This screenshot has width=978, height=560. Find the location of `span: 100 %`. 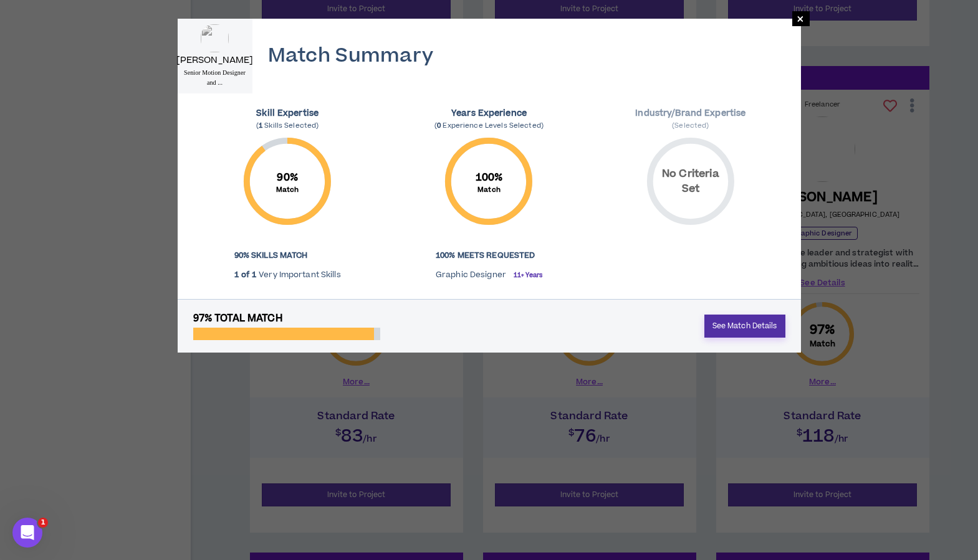

span: 100 % is located at coordinates (490, 178).